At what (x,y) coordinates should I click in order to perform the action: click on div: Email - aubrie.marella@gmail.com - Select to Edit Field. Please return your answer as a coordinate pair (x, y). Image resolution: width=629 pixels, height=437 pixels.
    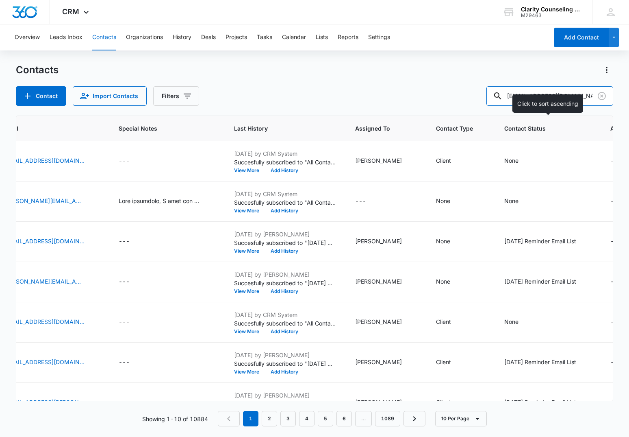
    Looking at the image, I should click on (51, 161).